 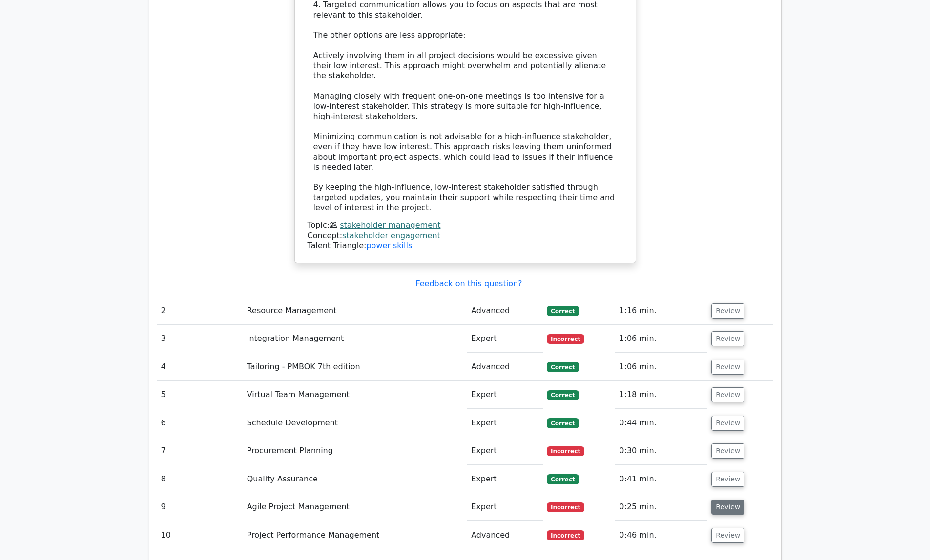 What do you see at coordinates (355, 535) in the screenshot?
I see `td: Project Performance Management` at bounding box center [355, 535].